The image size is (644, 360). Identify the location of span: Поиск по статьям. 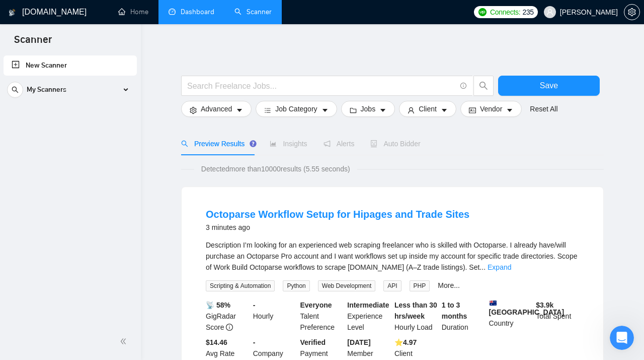
(56, 251).